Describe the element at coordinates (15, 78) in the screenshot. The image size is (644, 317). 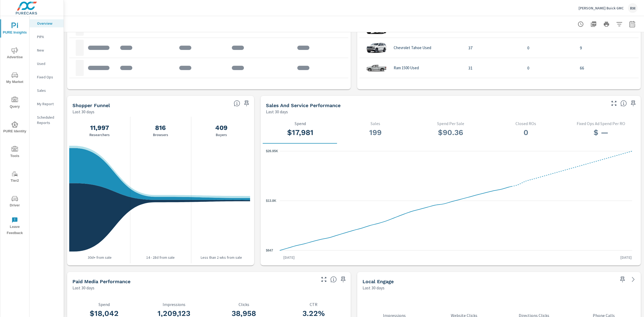
I see `span: My Market` at that location.